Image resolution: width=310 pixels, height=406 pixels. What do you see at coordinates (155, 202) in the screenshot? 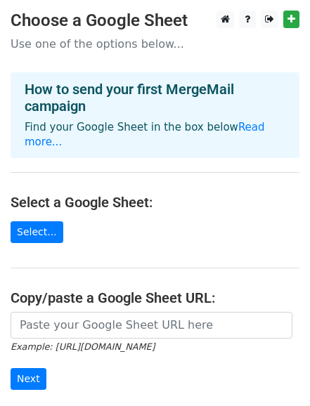
I see `h4: Select a Google Sheet:` at bounding box center [155, 202].